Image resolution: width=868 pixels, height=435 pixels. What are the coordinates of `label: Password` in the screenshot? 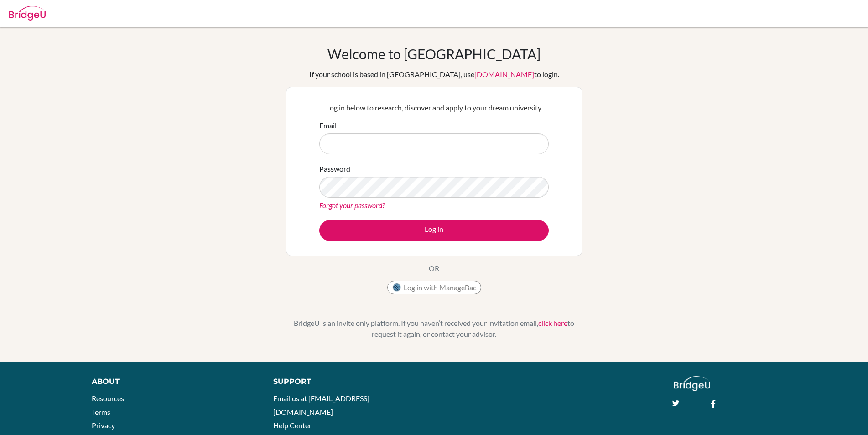 It's located at (335, 169).